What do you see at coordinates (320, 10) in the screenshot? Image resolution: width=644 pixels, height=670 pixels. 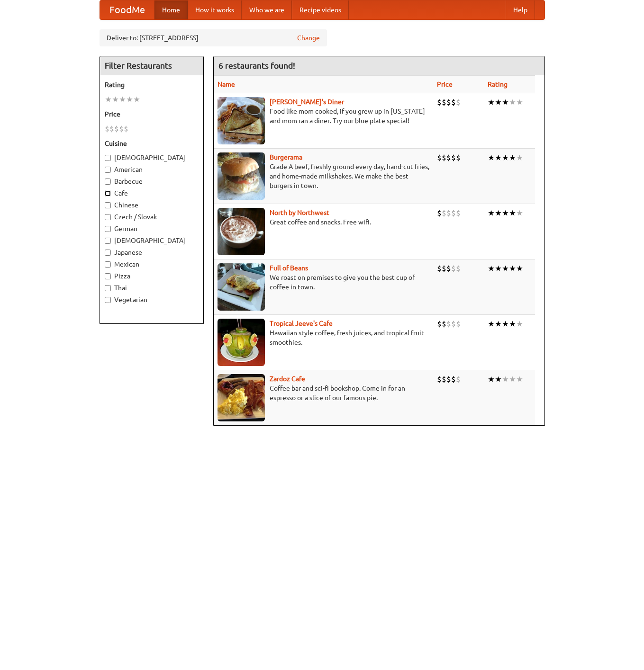 I see `a: Recipe videos` at bounding box center [320, 10].